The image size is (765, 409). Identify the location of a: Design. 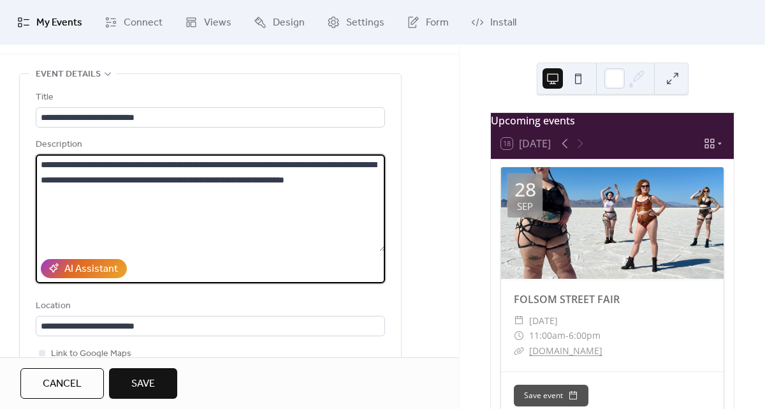
(279, 22).